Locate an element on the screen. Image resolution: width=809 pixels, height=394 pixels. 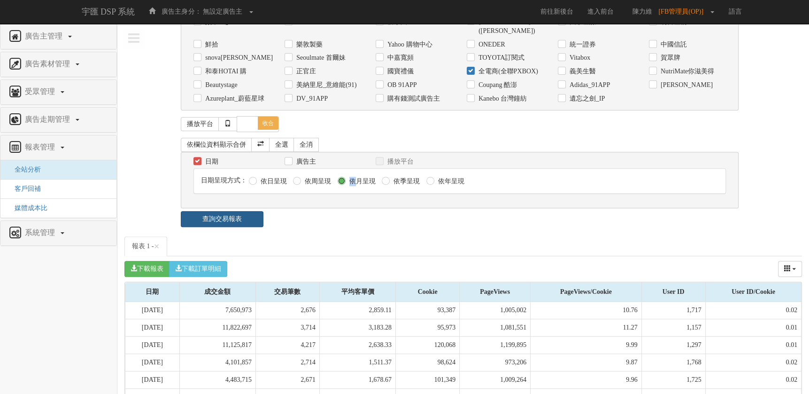
td: 101,349 is located at coordinates (427, 380).